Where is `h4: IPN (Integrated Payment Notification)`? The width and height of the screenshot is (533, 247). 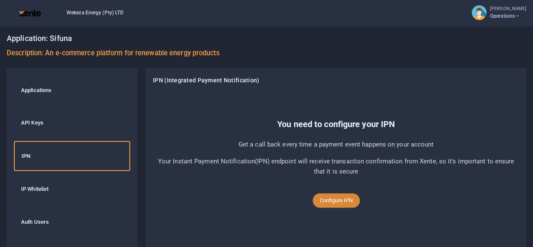
h4: IPN (Integrated Payment Notification) is located at coordinates (336, 80).